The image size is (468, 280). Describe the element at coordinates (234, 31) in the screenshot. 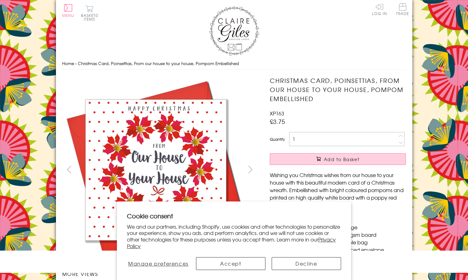

I see `img: Claire Giles Greetings Cards` at that location.